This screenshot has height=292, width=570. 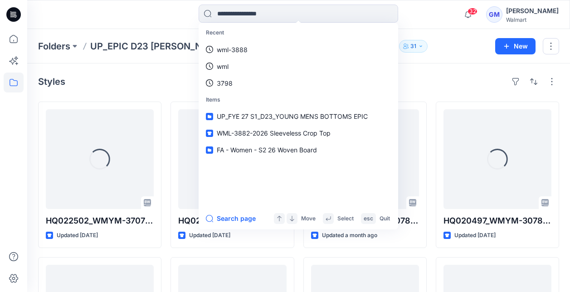 What do you see at coordinates (413, 46) in the screenshot?
I see `button: 31` at bounding box center [413, 46].